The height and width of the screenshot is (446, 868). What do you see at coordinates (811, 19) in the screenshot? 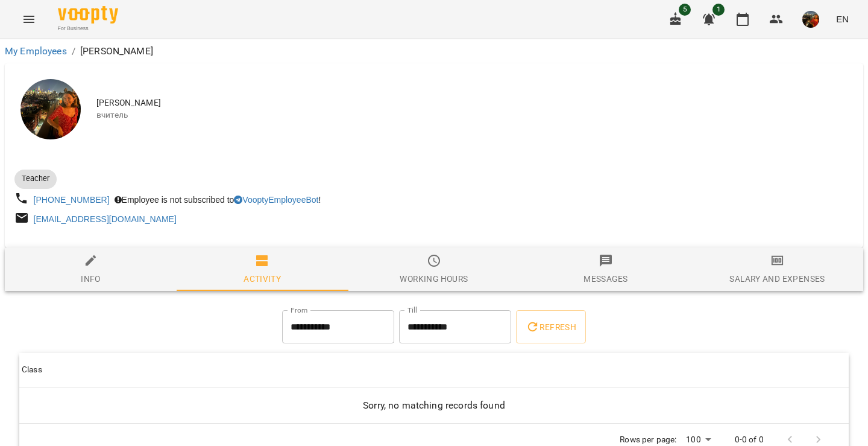
I see `img: bbecd193cf5615a485f6645fe2cf8acf.jpg` at bounding box center [811, 19].